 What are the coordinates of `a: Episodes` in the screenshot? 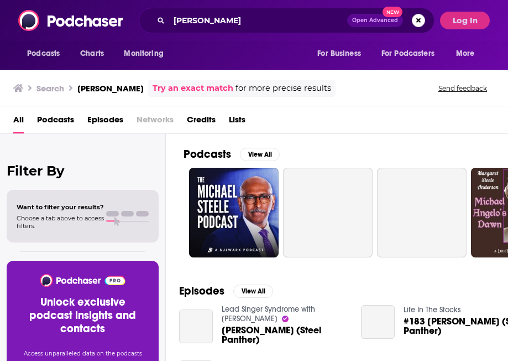 It's located at (105, 122).